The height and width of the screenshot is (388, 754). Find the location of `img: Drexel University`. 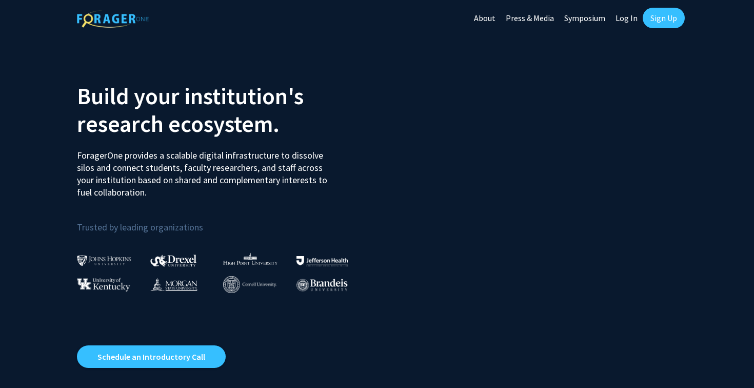

img: Drexel University is located at coordinates (173, 260).